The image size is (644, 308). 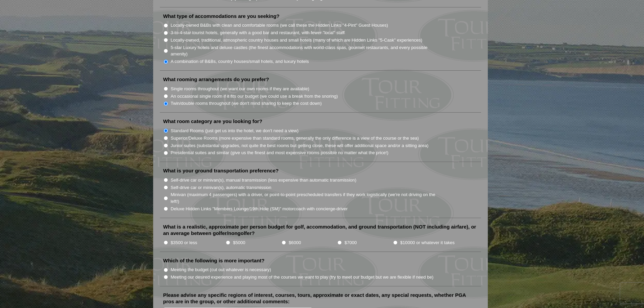 I want to click on label: 5-star Luxury hotels and deluxe castles (the finest accommodations with world-class spas, gourmet..., so click(x=306, y=51).